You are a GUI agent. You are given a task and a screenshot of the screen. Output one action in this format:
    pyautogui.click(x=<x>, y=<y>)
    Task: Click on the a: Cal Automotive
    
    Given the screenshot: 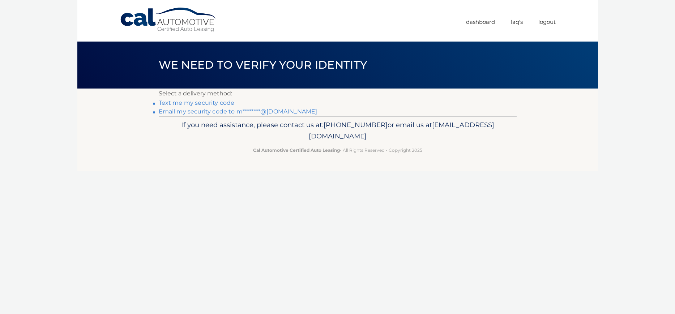 What is the action you would take?
    pyautogui.click(x=168, y=20)
    